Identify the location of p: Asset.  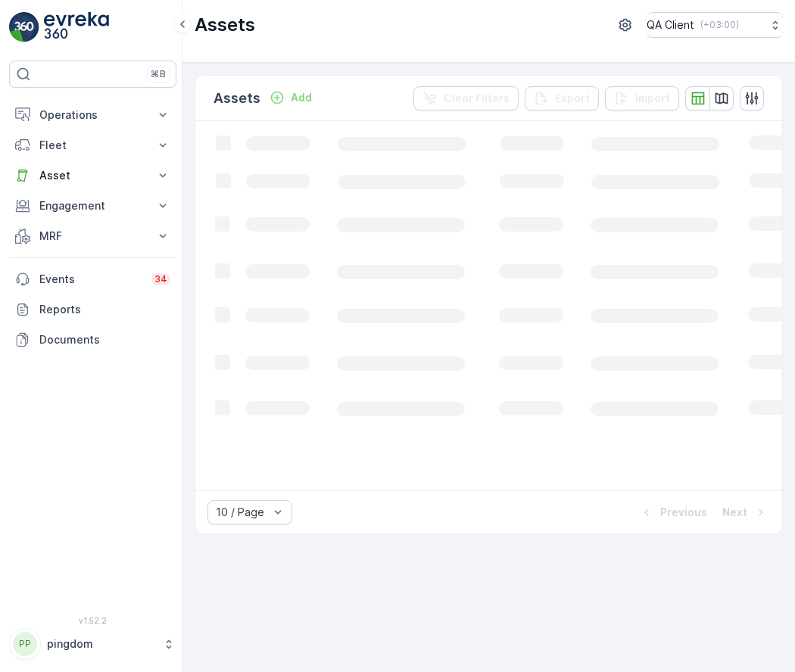
(92, 176).